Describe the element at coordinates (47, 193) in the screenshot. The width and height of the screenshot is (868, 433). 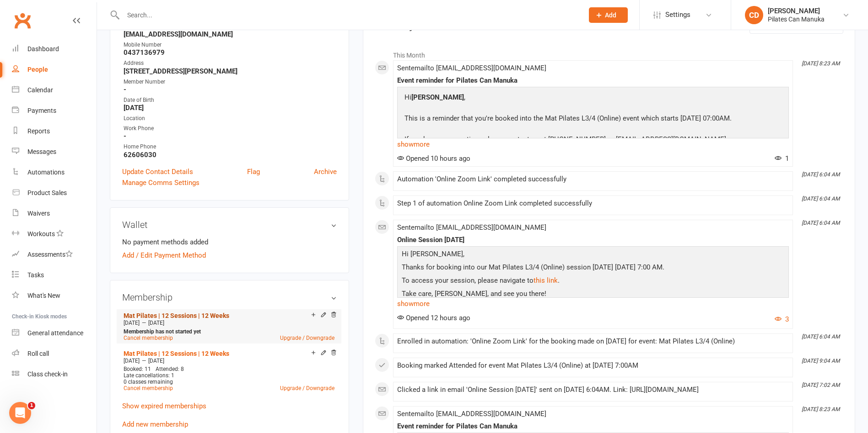
I see `div: Product Sales` at that location.